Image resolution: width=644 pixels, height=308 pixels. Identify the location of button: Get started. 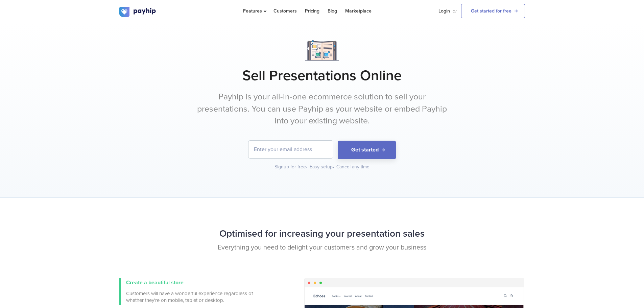
(367, 150).